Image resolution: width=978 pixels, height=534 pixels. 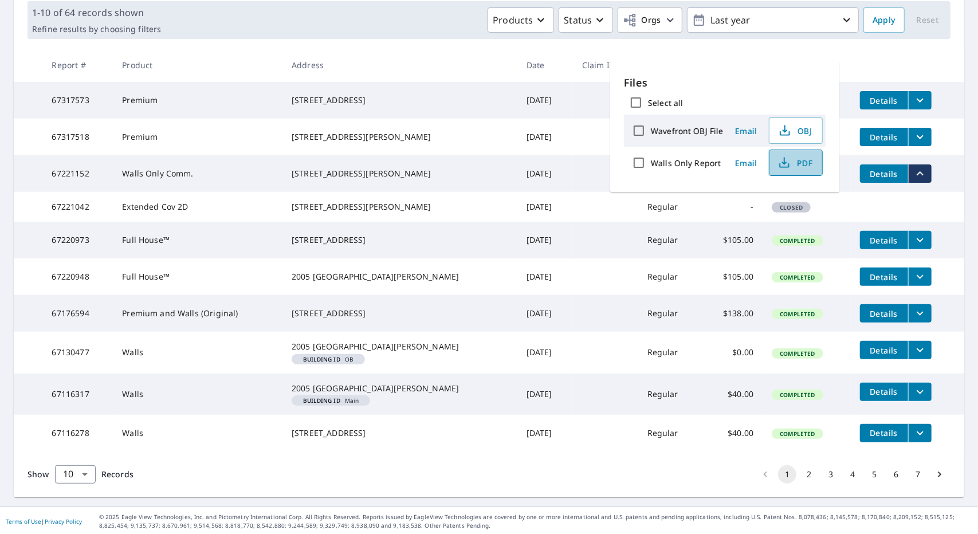 What do you see at coordinates (75, 475) in the screenshot?
I see `div: 10` at bounding box center [75, 475].